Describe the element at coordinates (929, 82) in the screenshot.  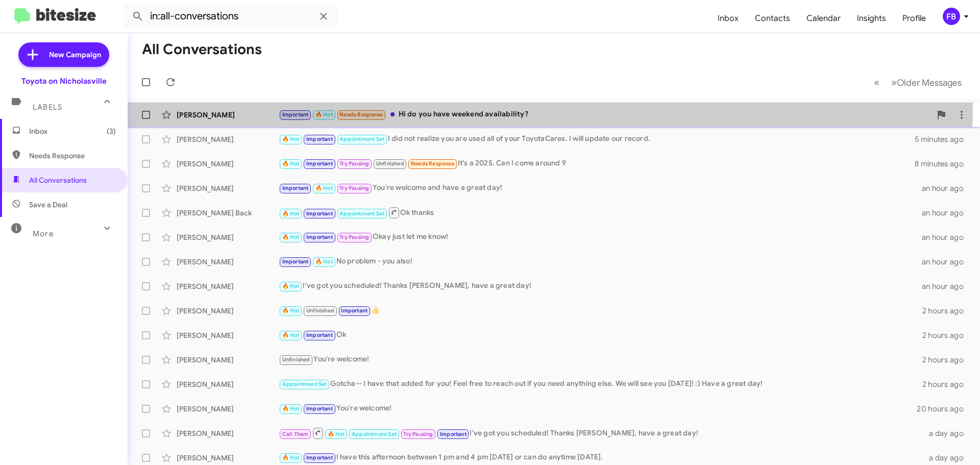
I see `span: Older Messages` at that location.